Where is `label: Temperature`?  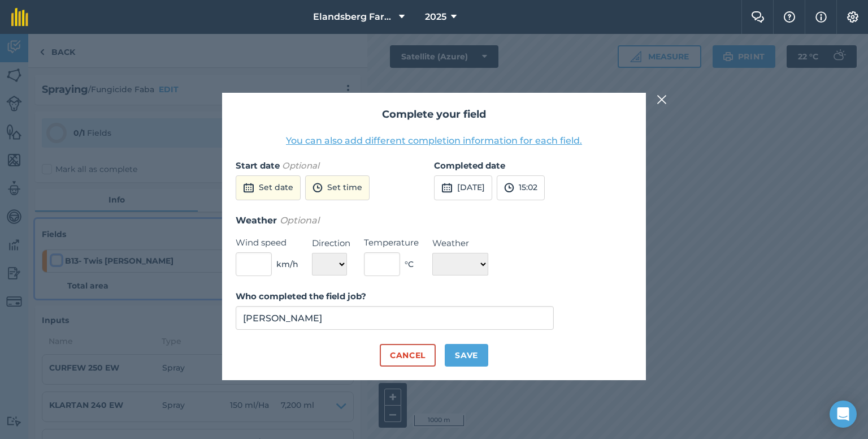 label: Temperature is located at coordinates (391, 243).